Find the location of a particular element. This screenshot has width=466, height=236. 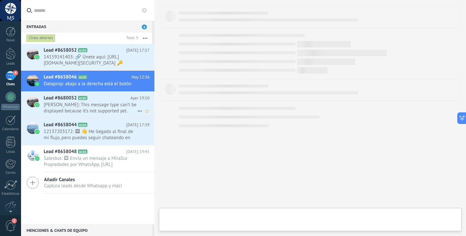

button: Más is located at coordinates (145, 38).